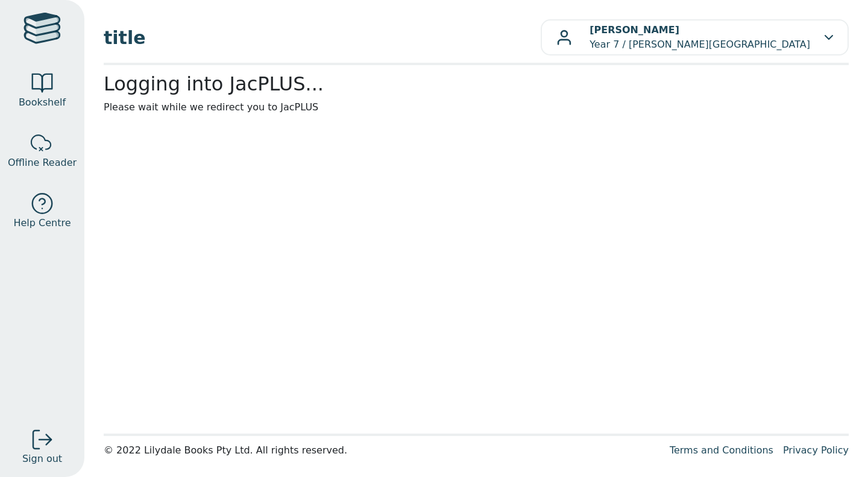 Image resolution: width=868 pixels, height=477 pixels. I want to click on p: Please wait while we redirect you to JacPLUS, so click(476, 107).